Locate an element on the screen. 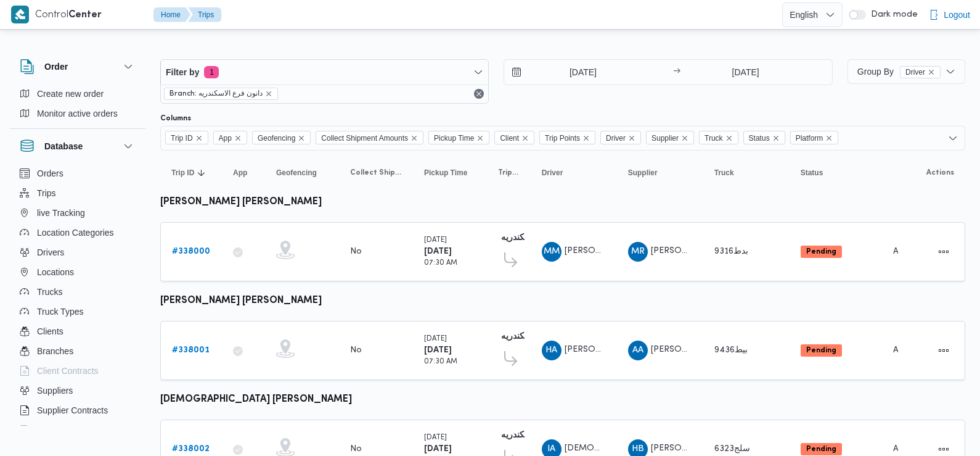  button: Order is located at coordinates (78, 67).